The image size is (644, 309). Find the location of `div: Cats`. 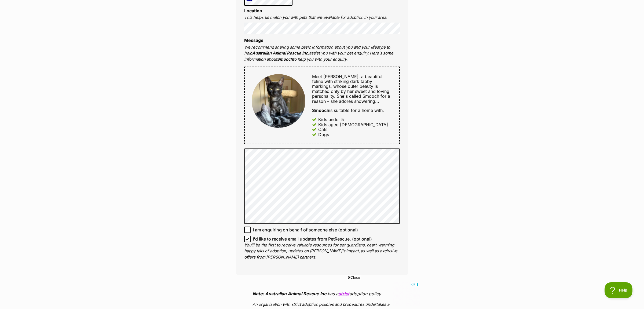

div: Cats is located at coordinates (323, 130).